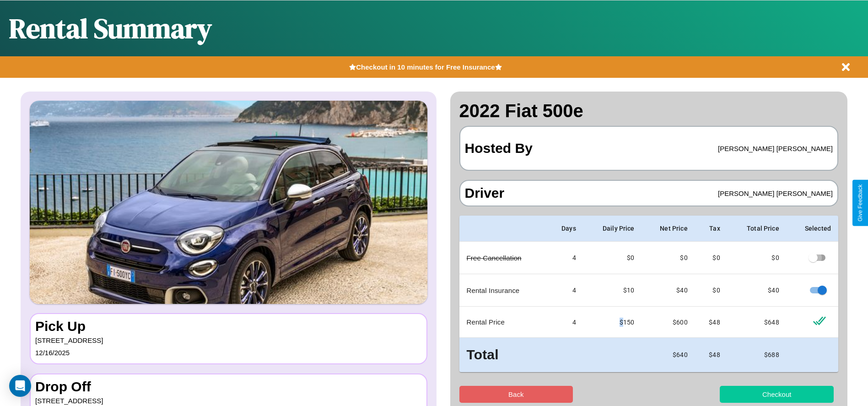 This screenshot has width=868, height=406. Describe the element at coordinates (565, 228) in the screenshot. I see `th: Days` at that location.